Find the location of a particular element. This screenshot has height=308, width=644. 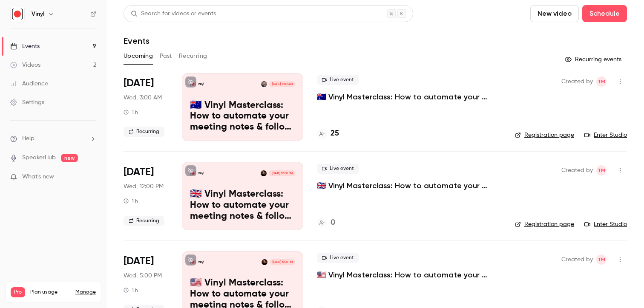

span: Plan usage is located at coordinates (50, 292).